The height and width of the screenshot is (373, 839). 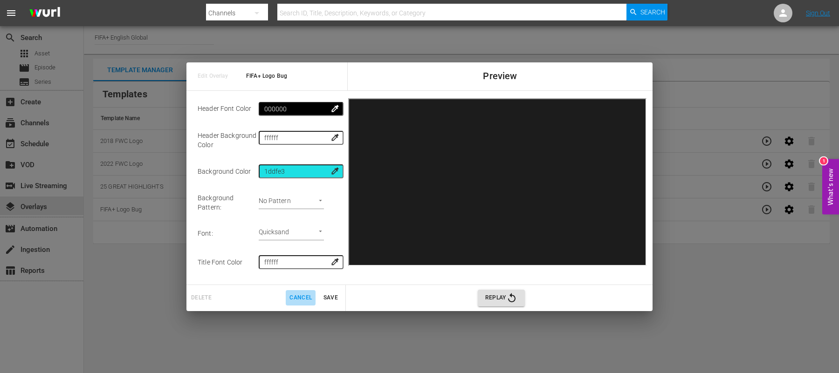 I want to click on span: Replay, so click(x=501, y=298).